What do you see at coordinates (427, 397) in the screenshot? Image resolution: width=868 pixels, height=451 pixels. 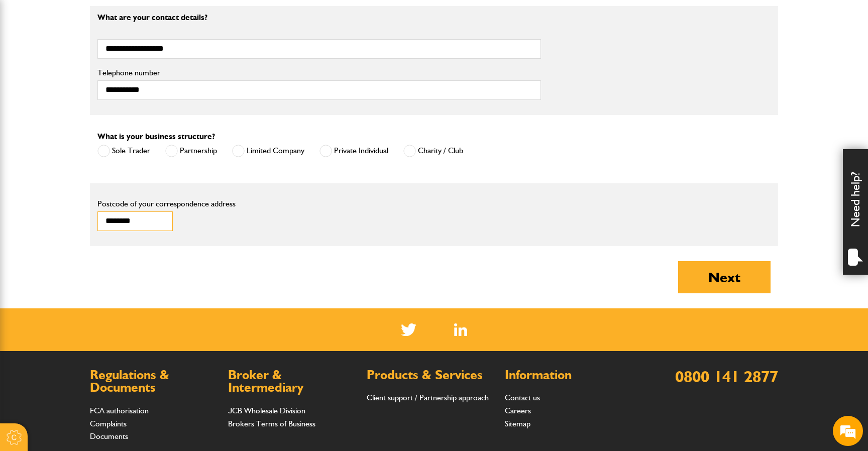 I see `a: Client support / Partnership approach` at bounding box center [427, 397].